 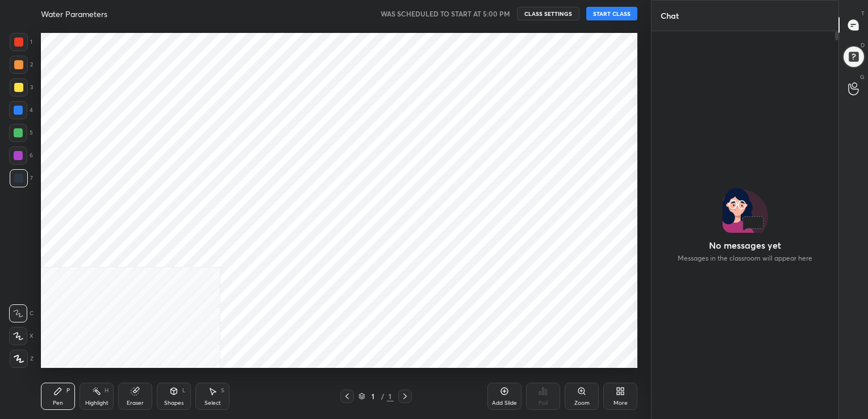 I want to click on div: L, so click(x=184, y=390).